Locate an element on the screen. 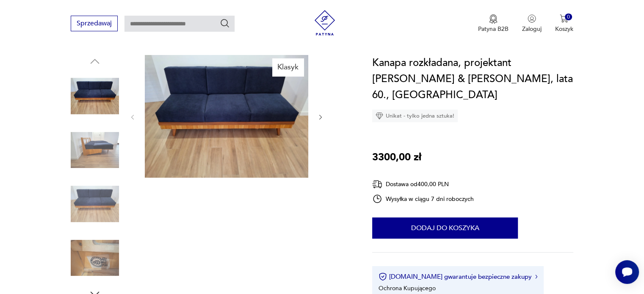  button: Dodaj do koszyka is located at coordinates (445, 228).